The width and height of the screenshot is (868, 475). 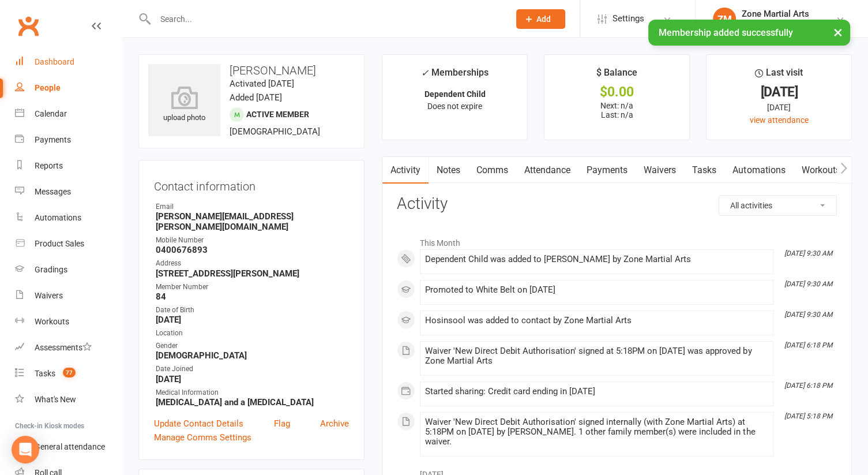 I want to click on strong: 84, so click(x=252, y=297).